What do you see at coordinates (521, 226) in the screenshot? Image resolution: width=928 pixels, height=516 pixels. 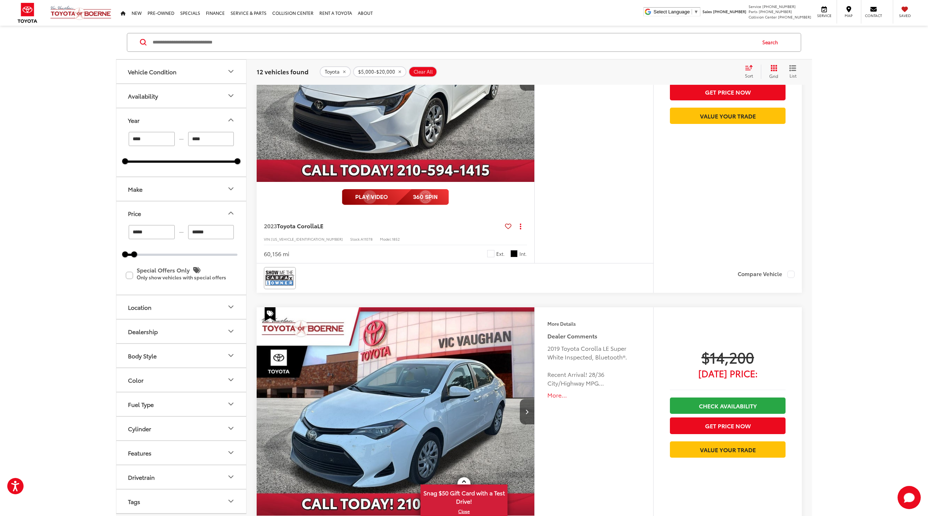 I see `button: Actions` at bounding box center [521, 226].